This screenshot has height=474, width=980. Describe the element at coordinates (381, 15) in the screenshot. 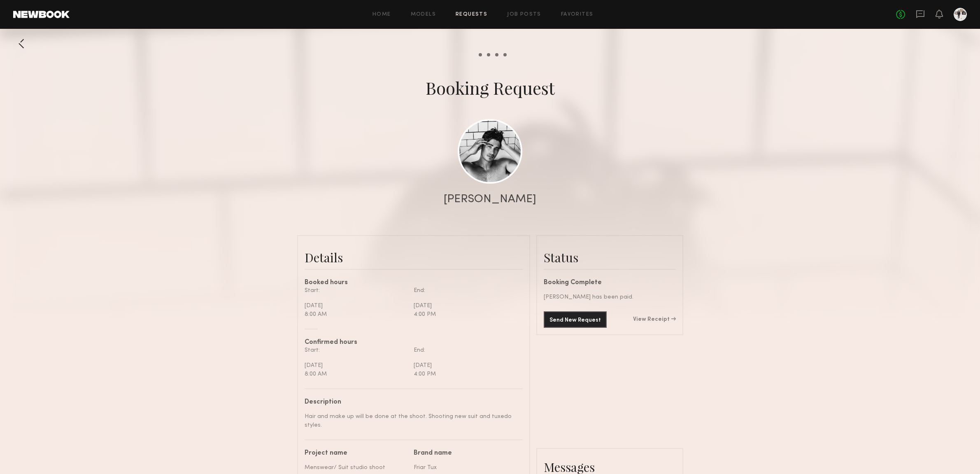

I see `a: Home` at that location.